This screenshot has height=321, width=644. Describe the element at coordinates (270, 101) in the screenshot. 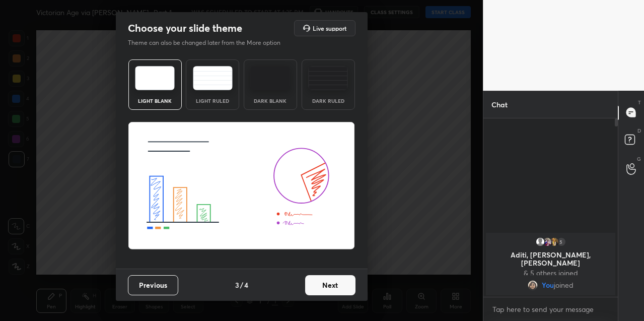

I see `div: Dark Blank` at that location.